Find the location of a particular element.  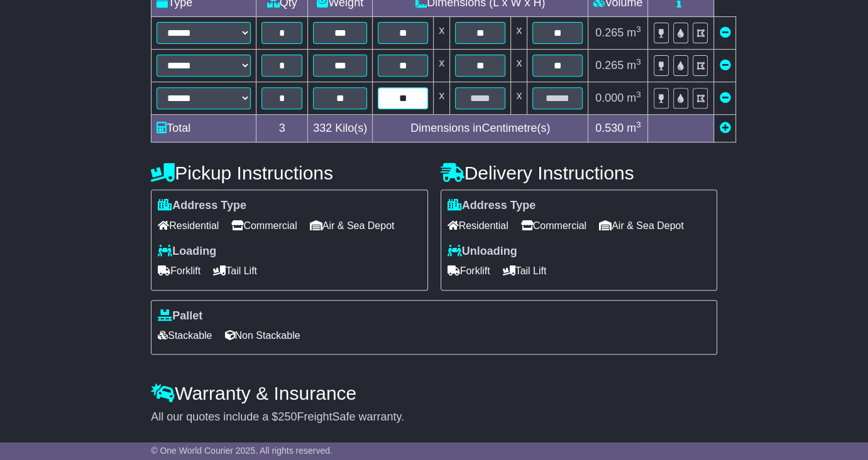

label: Loading is located at coordinates (187, 252).